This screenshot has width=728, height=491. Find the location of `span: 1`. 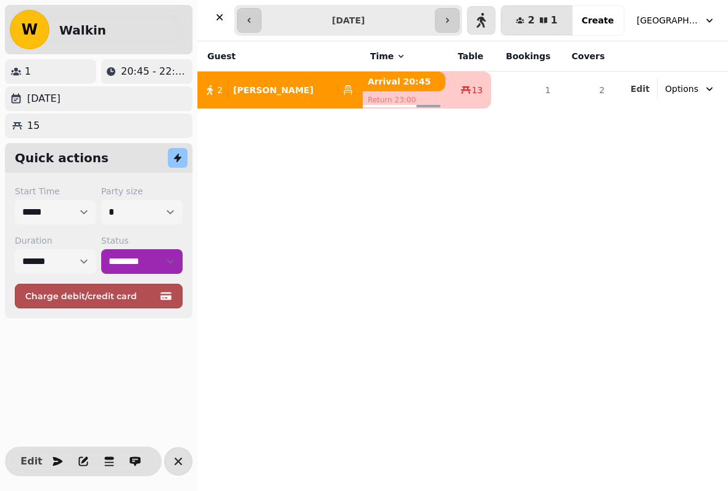

span: 1 is located at coordinates (554, 20).